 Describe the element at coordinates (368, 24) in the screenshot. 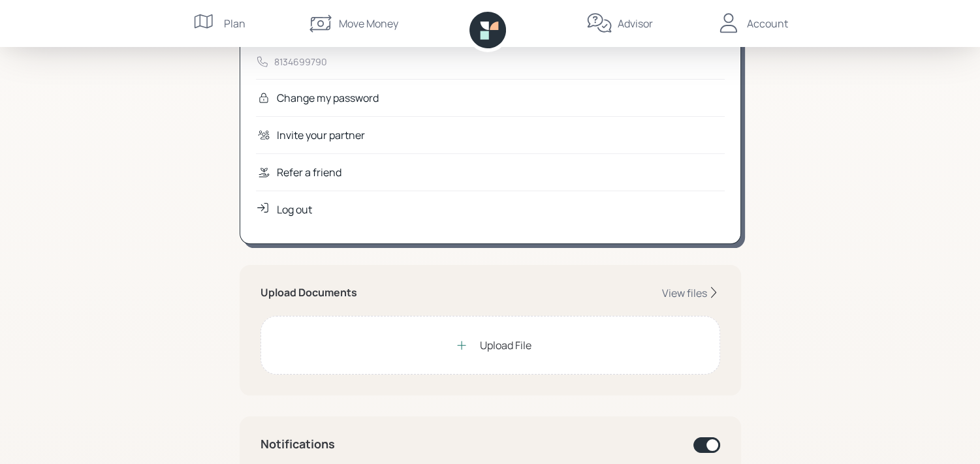

I see `div: Move Money` at that location.